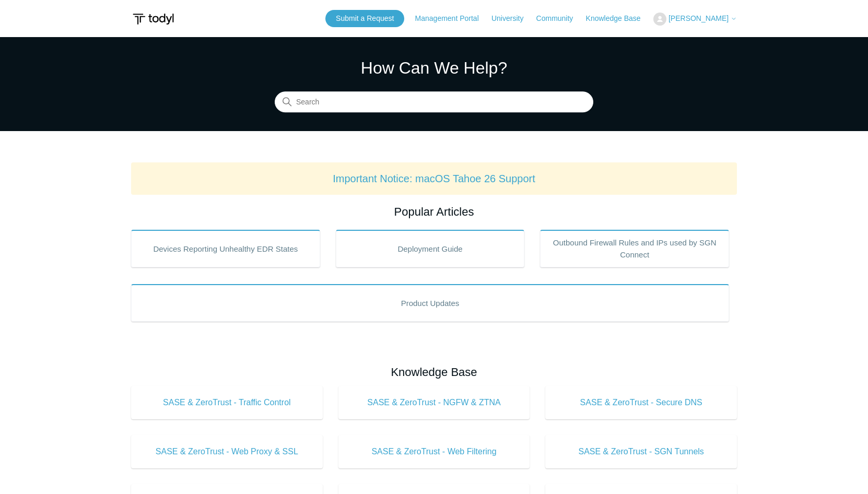 The image size is (868, 494). Describe the element at coordinates (227, 452) in the screenshot. I see `span: SASE & ZeroTrust - Web Proxy & SSL` at that location.